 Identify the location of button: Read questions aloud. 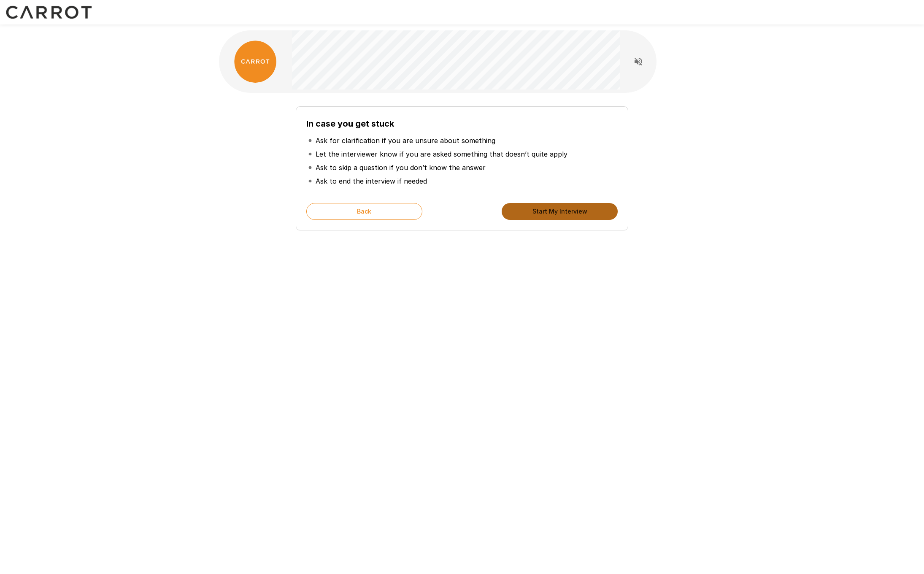
(638, 61).